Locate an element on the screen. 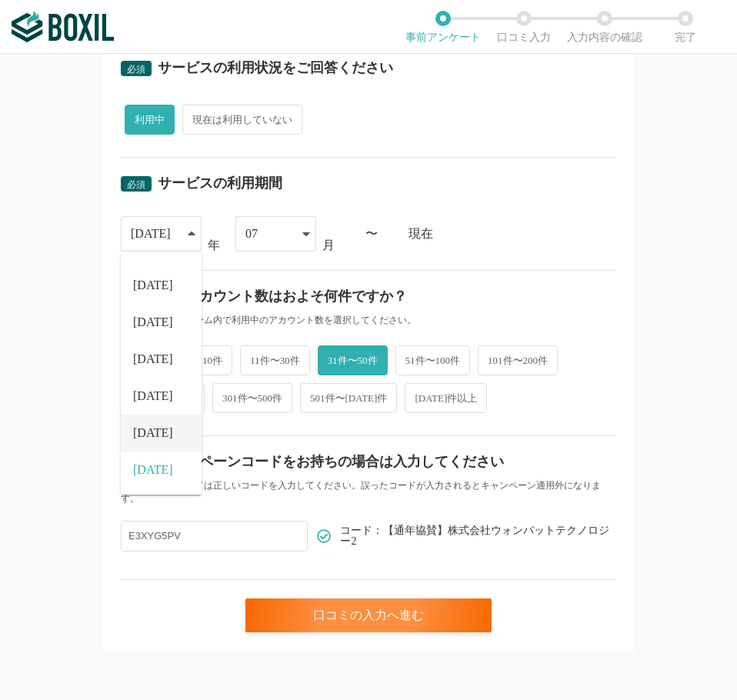 The image size is (737, 700). div: 年 is located at coordinates (214, 245).